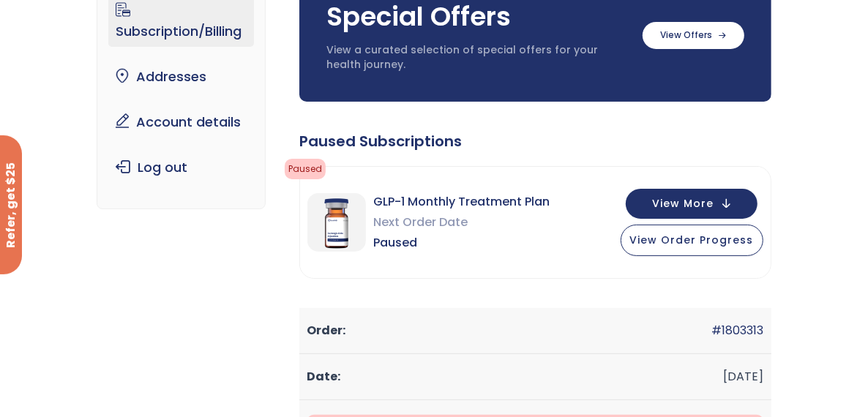  Describe the element at coordinates (692, 240) in the screenshot. I see `button: View Order Progress` at that location.